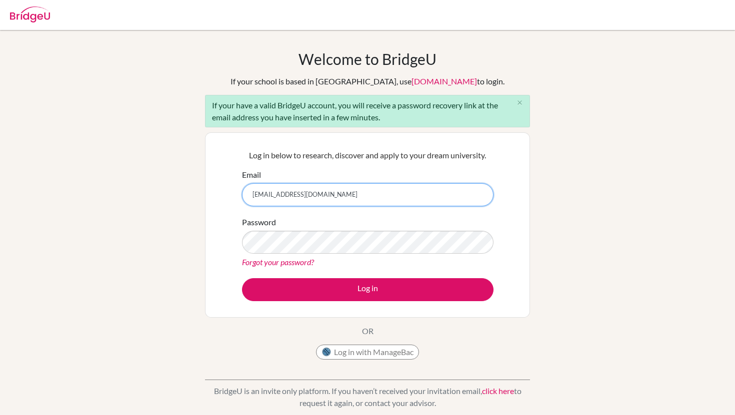  What do you see at coordinates (251, 175) in the screenshot?
I see `label: Email` at bounding box center [251, 175].